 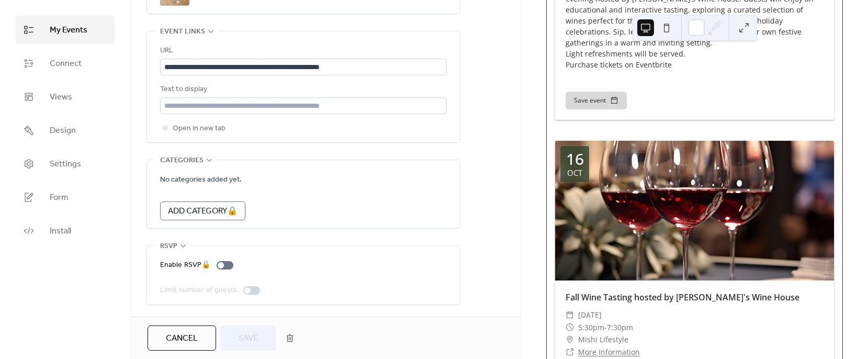 What do you see at coordinates (59, 198) in the screenshot?
I see `span: Form` at bounding box center [59, 198].